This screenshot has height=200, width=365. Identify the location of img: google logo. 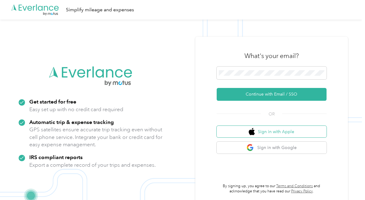
(250, 147).